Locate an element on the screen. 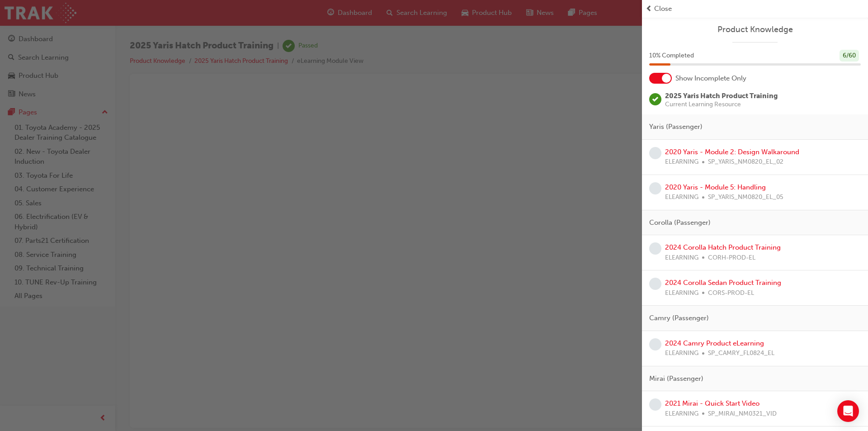 The height and width of the screenshot is (431, 868). div: Open Intercom Messenger is located at coordinates (848, 411).